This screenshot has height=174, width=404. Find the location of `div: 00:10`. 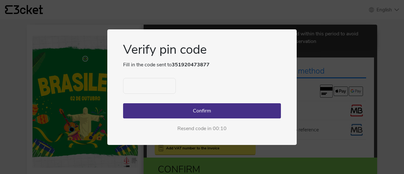

div: 00:10 is located at coordinates (219, 128).